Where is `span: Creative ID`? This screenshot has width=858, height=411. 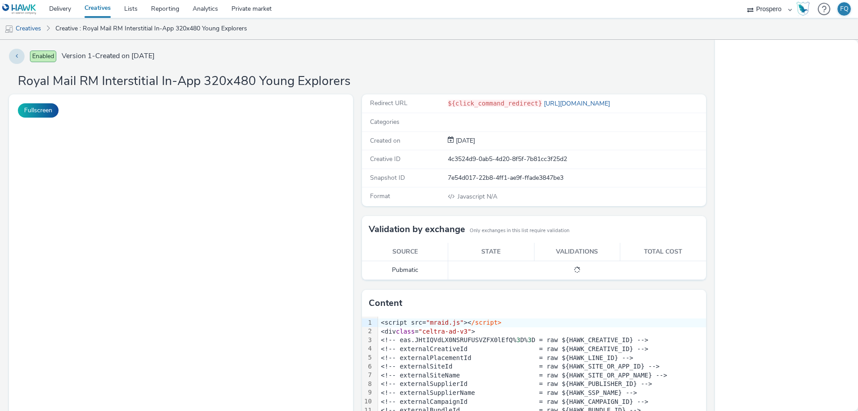
span: Creative ID is located at coordinates (385, 159).